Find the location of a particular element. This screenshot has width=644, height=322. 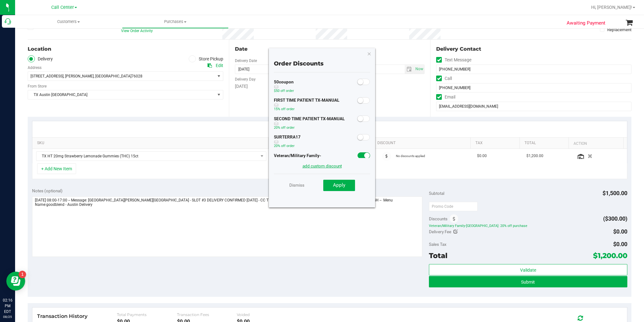

div: Delivery Contact is located at coordinates (534, 49).